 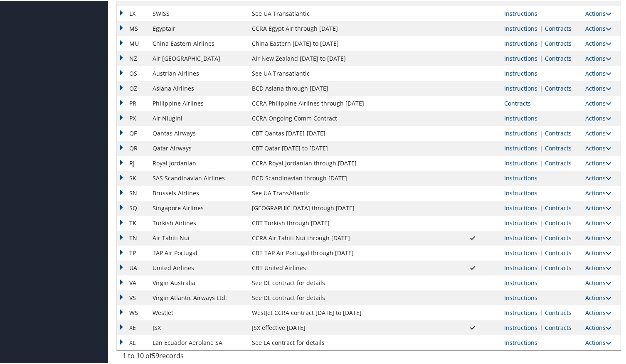 I want to click on td: MU, so click(x=133, y=43).